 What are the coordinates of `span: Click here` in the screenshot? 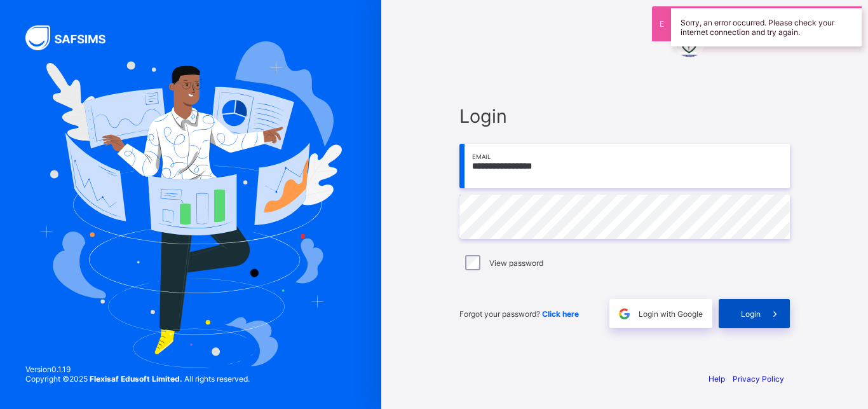 It's located at (560, 313).